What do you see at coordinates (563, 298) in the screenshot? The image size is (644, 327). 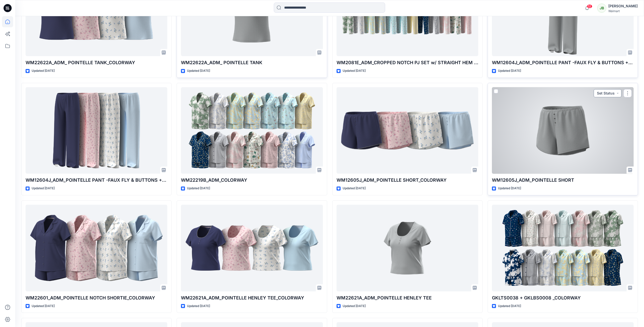 I see `p: GKLTS0038 + GKLBS0008 _COLORWAY` at bounding box center [563, 298].